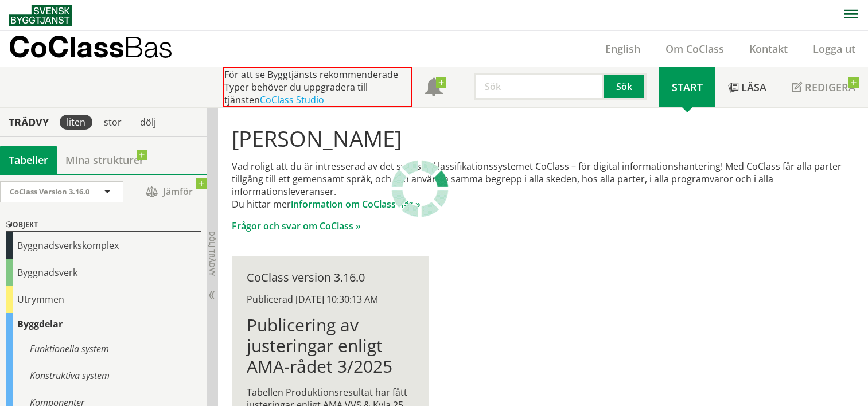 Image resolution: width=868 pixels, height=406 pixels. Describe the element at coordinates (76, 122) in the screenshot. I see `div: liten` at that location.